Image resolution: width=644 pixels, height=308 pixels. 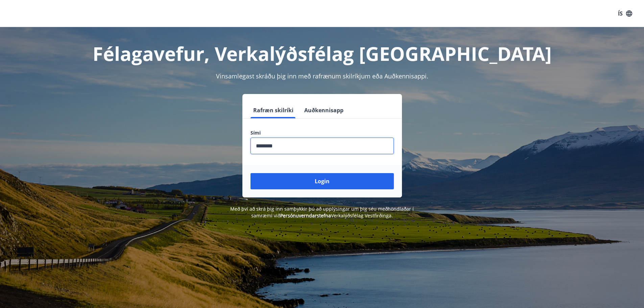 What do you see at coordinates (322, 76) in the screenshot?
I see `span: Vinsamlegast skráðu þig inn með rafrænum skilríkjum eða Auðkennisappi.` at bounding box center [322, 76].